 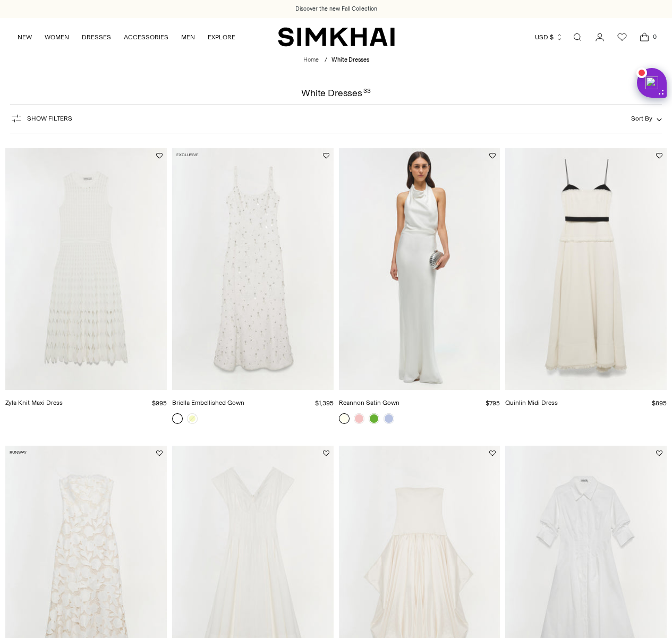 I want to click on a: WOMEN, so click(x=57, y=37).